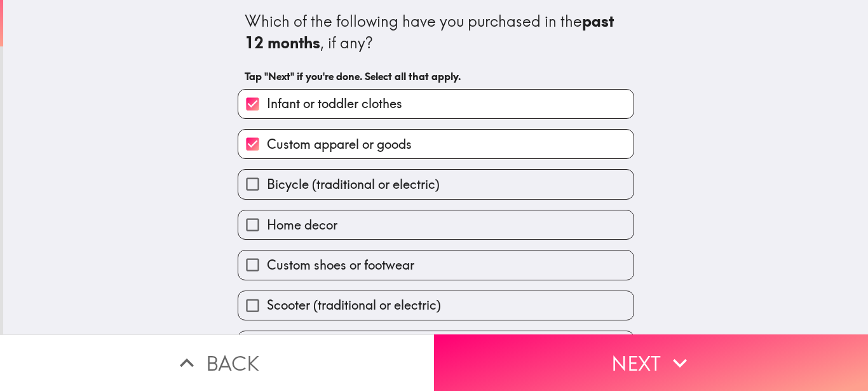 This screenshot has width=868, height=391. I want to click on div: Which of the following have you purchased in the , if any?, so click(436, 32).